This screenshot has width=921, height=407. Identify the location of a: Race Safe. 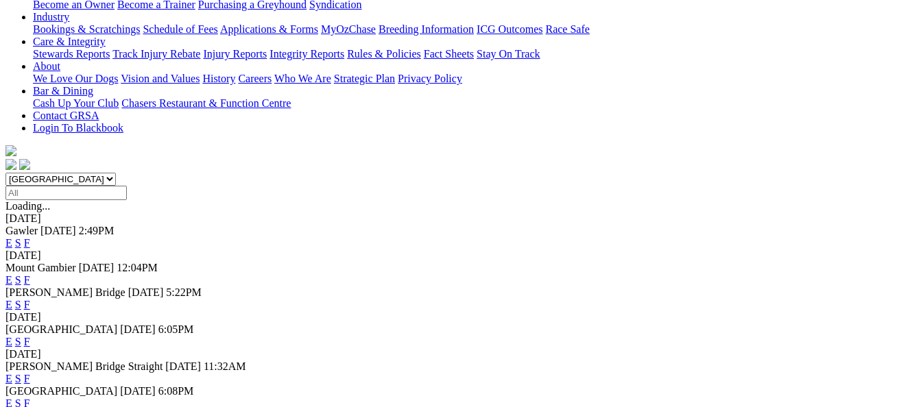
(567, 29).